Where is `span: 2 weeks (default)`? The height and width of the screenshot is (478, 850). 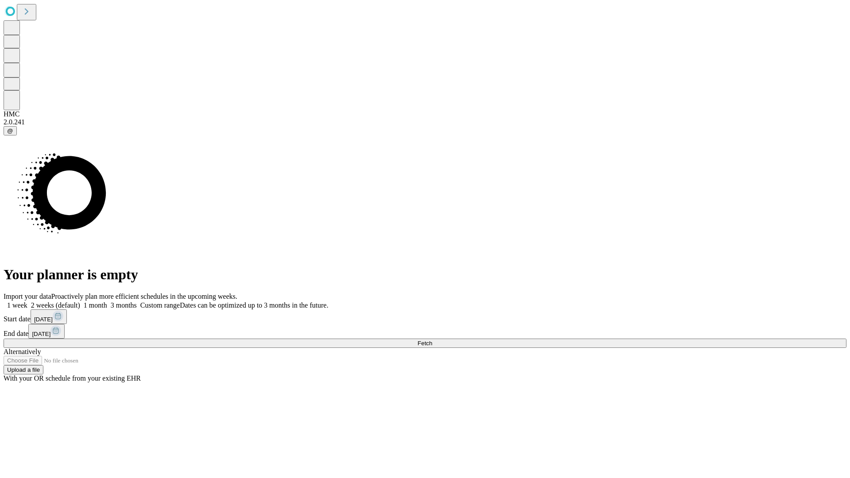
span: 2 weeks (default) is located at coordinates (55, 305).